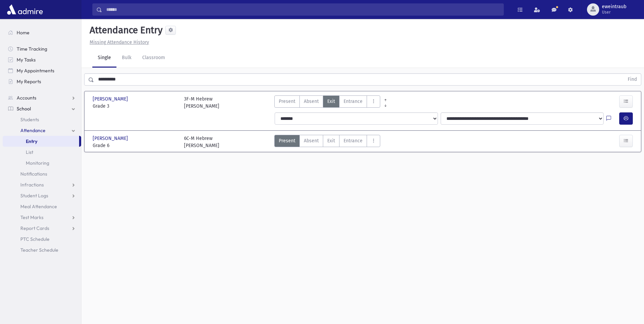 This screenshot has width=644, height=324. What do you see at coordinates (42, 109) in the screenshot?
I see `a: School` at bounding box center [42, 109].